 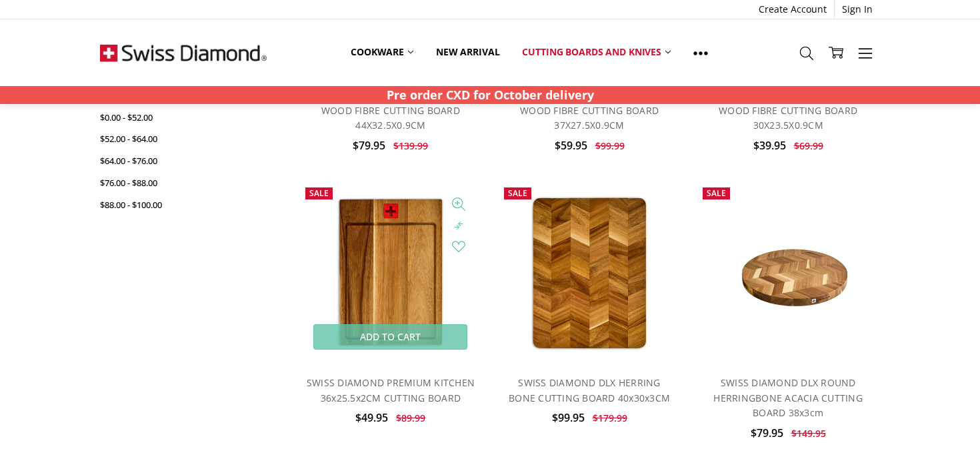 I want to click on a: Show All, so click(x=701, y=52).